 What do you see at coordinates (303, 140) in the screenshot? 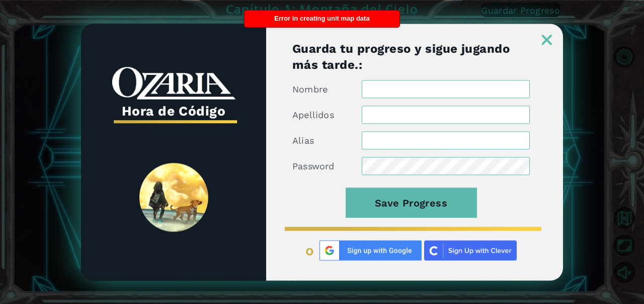
I see `label: Alias` at bounding box center [303, 140].